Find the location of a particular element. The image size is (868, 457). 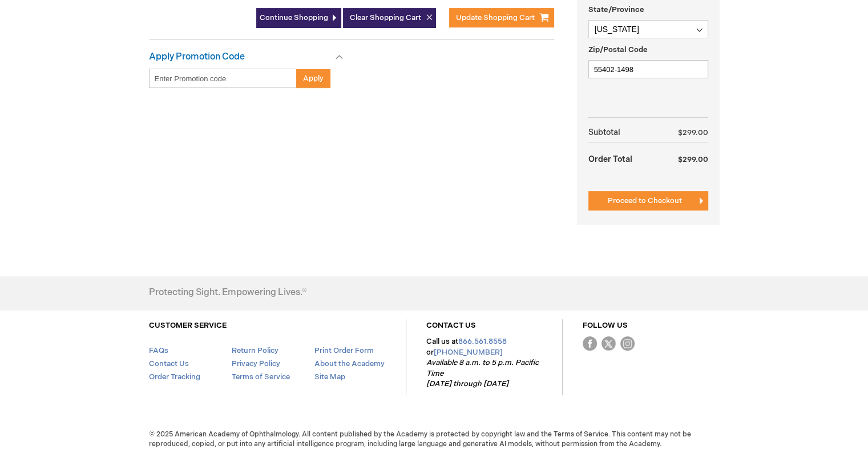

a: Continue Shopping is located at coordinates (299, 17).